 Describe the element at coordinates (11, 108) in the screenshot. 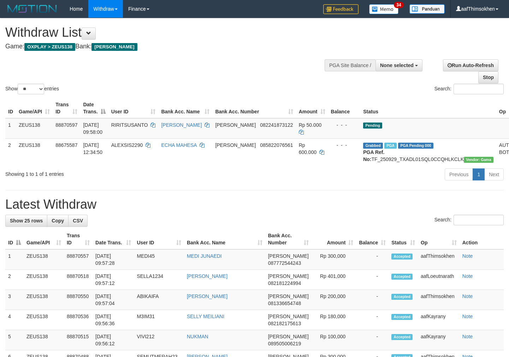

I see `th: ID` at that location.